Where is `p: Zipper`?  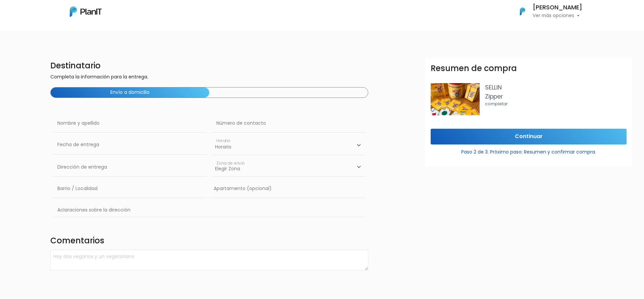 p: Zipper is located at coordinates (556, 97).